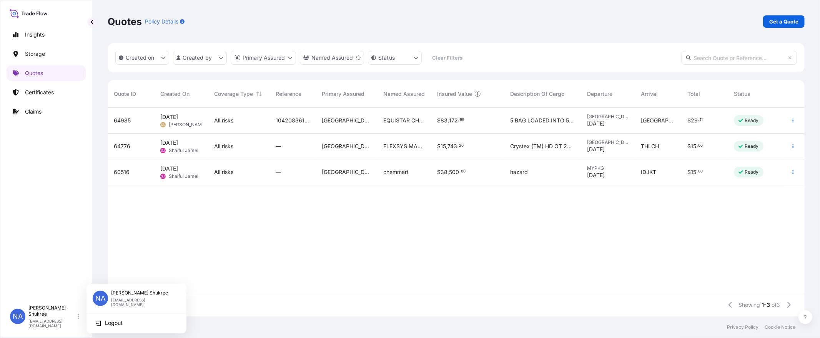 The image size is (820, 338). What do you see at coordinates (701, 120) in the screenshot?
I see `span: 11` at bounding box center [701, 120].